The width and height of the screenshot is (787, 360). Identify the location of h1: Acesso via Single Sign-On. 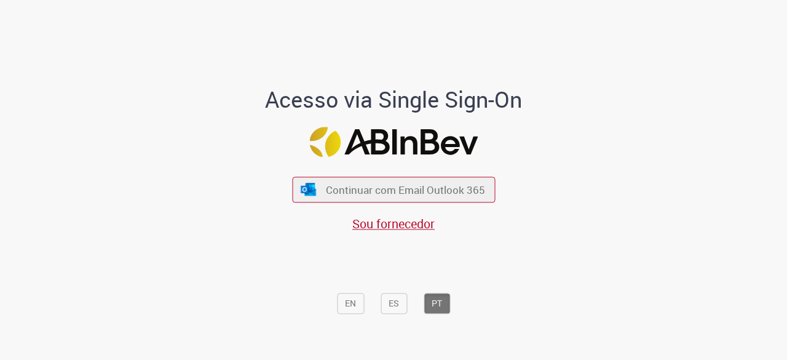
(393, 100).